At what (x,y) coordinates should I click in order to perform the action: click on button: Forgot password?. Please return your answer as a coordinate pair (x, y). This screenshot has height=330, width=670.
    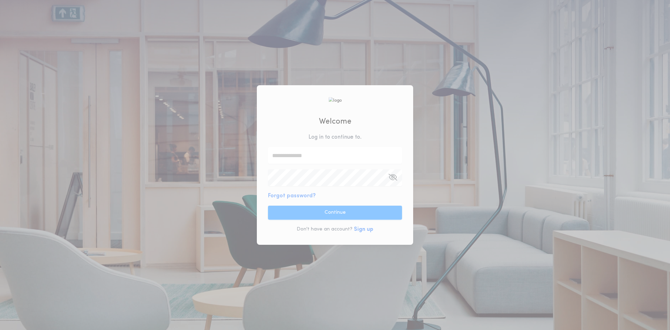
    Looking at the image, I should click on (292, 196).